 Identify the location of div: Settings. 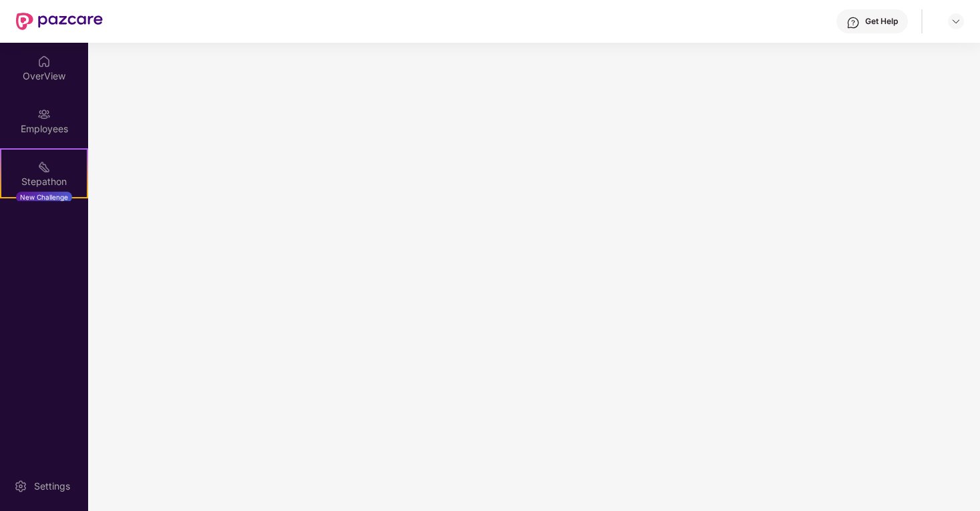
(52, 486).